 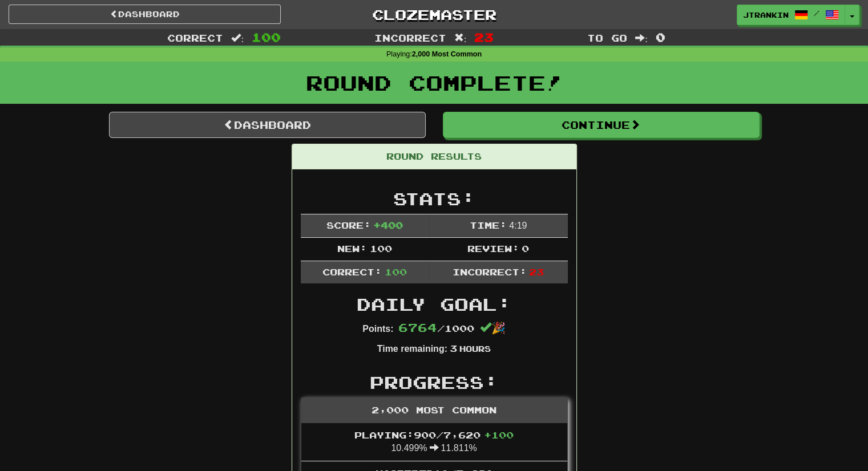 I want to click on a: jtrankin /, so click(x=791, y=14).